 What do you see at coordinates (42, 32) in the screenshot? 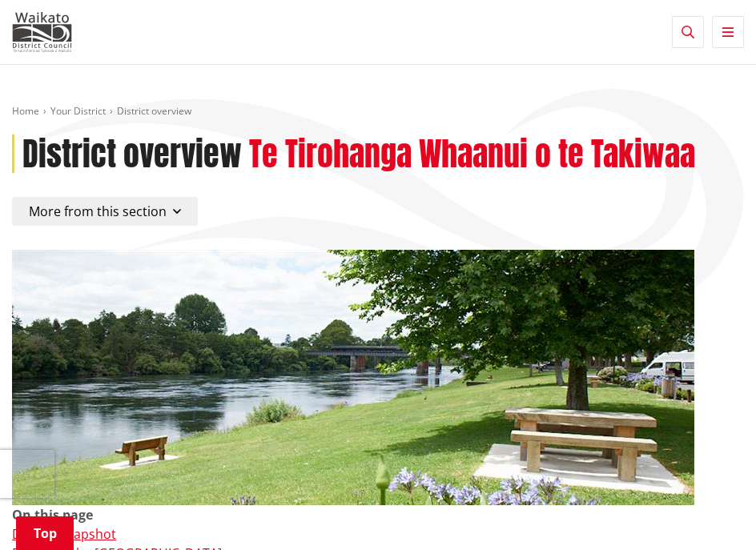
I see `img: Waikato District Council - Te Kaunihera aa Takiwaa o Waikato` at bounding box center [42, 32].